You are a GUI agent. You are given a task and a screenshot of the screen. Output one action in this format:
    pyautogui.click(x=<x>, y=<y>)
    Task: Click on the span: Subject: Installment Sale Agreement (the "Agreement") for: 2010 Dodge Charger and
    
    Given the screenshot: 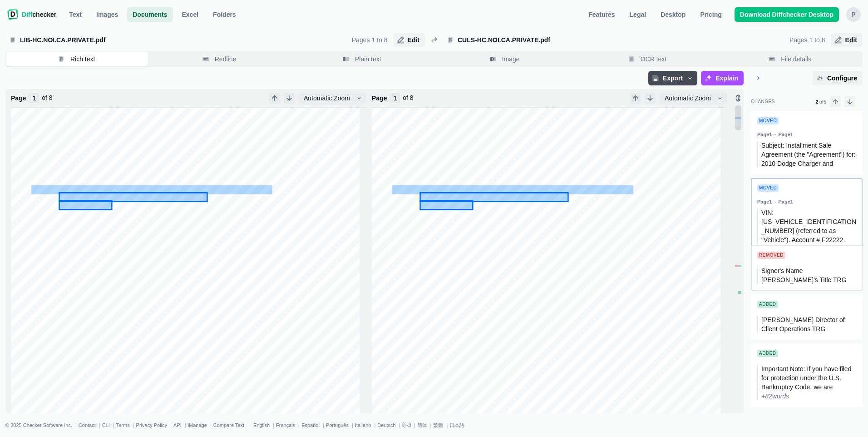 What is the action you would take?
    pyautogui.click(x=809, y=154)
    